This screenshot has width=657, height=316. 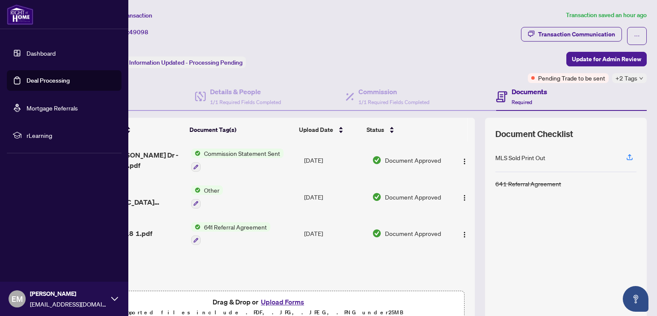 What do you see at coordinates (52, 108) in the screenshot?
I see `a: Mortgage Referrals` at bounding box center [52, 108].